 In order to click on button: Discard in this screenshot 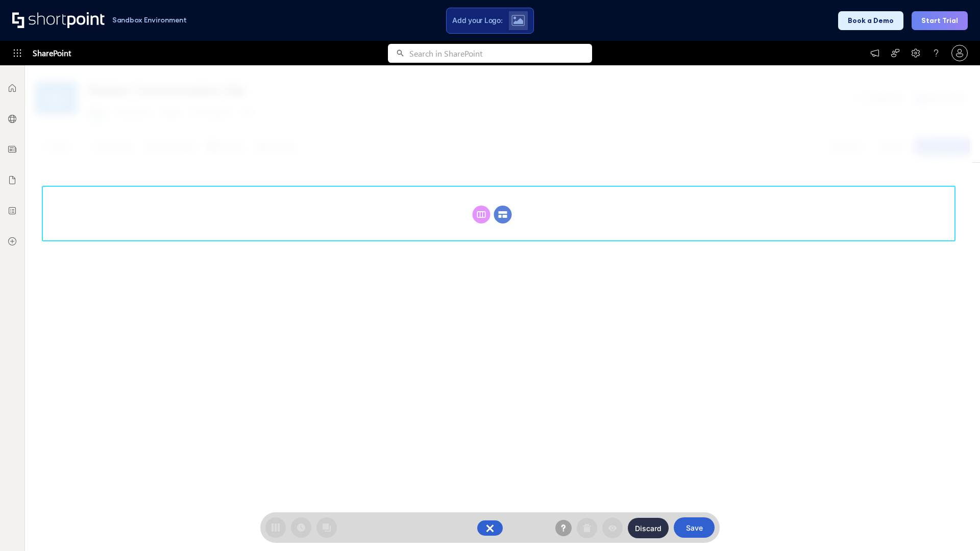, I will do `click(649, 529)`.